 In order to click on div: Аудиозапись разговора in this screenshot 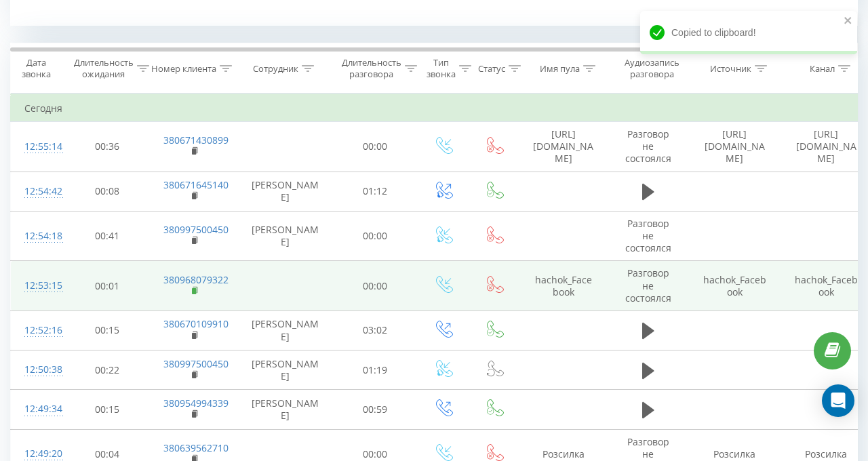, I will do `click(651, 68)`.